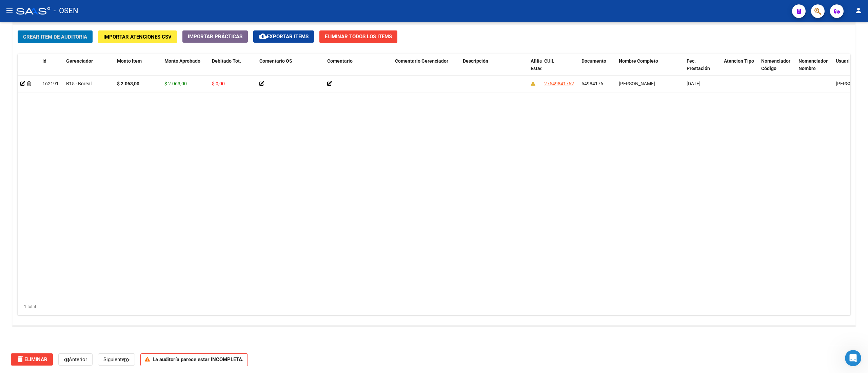  What do you see at coordinates (218, 84) in the screenshot?
I see `span: $ 0,00` at bounding box center [218, 84].